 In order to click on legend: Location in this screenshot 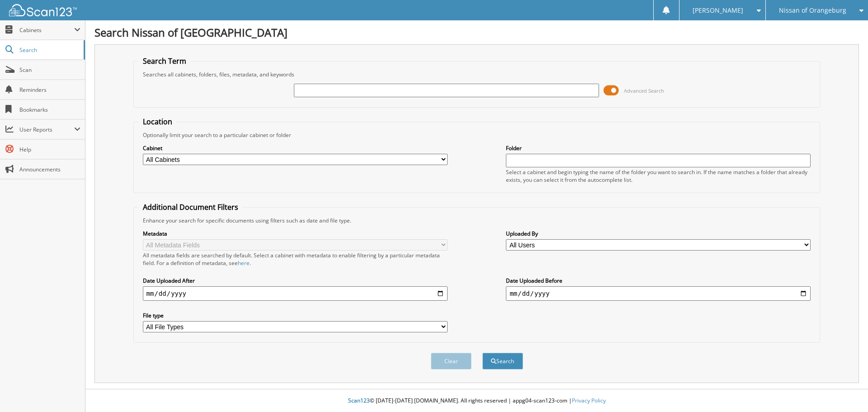, I will do `click(157, 122)`.